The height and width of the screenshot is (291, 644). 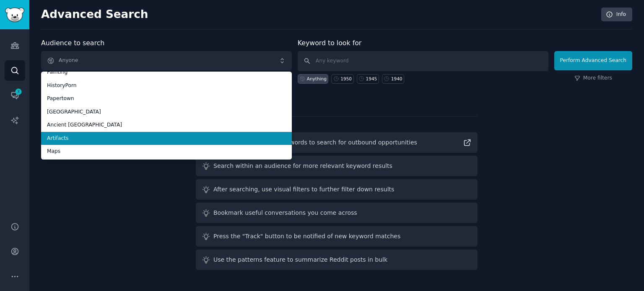 I want to click on button: Perform Advanced Search, so click(x=593, y=61).